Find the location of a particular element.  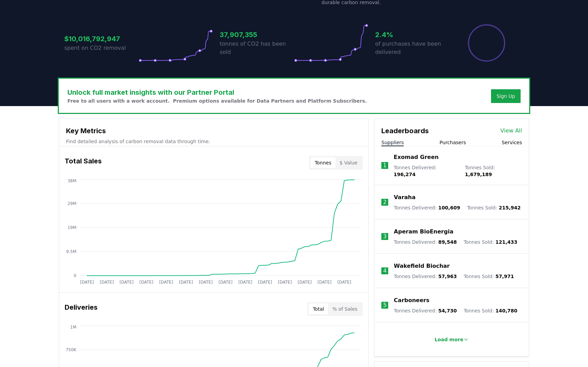

tspan: 19M is located at coordinates (72, 228).